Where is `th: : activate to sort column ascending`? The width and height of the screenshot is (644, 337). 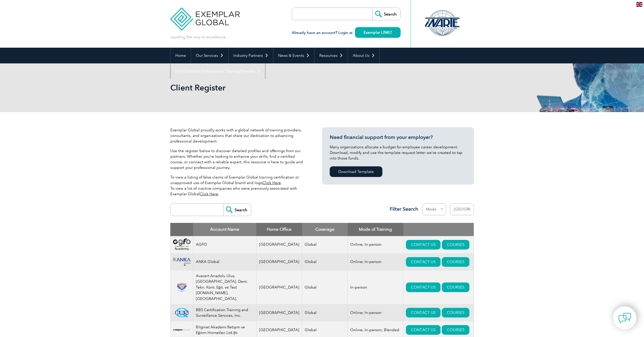 th: : activate to sort column ascending is located at coordinates (438, 229).